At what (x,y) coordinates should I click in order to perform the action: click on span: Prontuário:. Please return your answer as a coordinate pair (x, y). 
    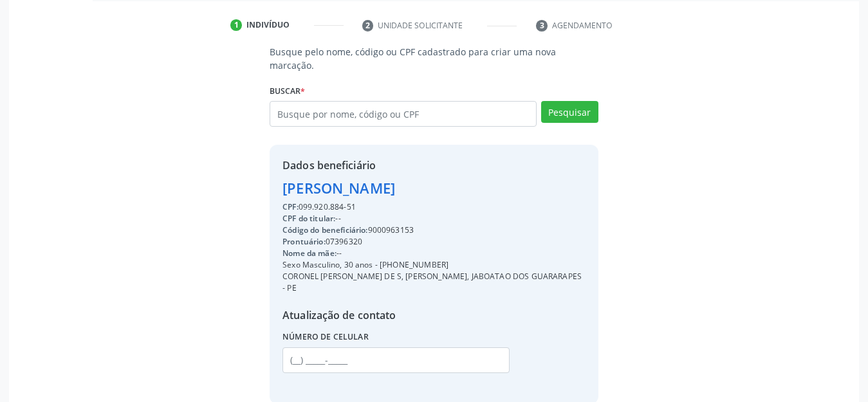
    Looking at the image, I should click on (304, 241).